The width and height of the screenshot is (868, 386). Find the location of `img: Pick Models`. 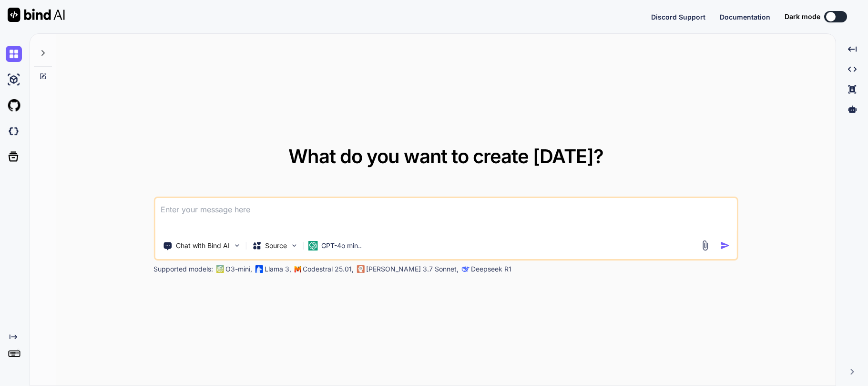

img: Pick Models is located at coordinates (294, 245).